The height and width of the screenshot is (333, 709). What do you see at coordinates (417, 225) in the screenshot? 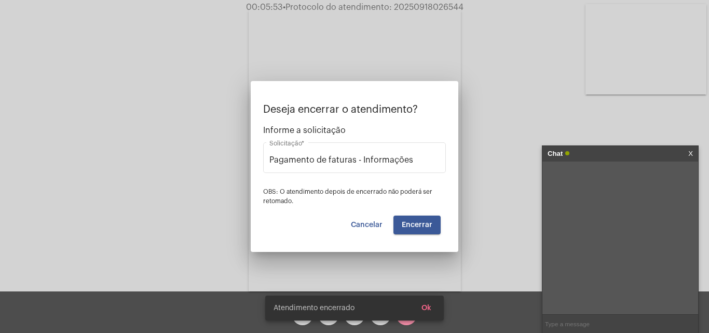
I see `span: Encerrar` at bounding box center [417, 225].